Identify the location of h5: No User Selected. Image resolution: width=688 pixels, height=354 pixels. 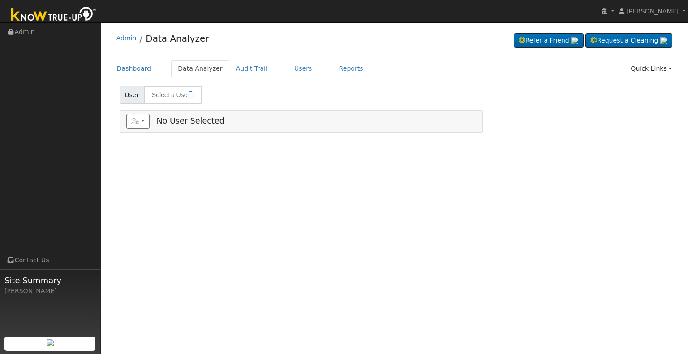
(301, 121).